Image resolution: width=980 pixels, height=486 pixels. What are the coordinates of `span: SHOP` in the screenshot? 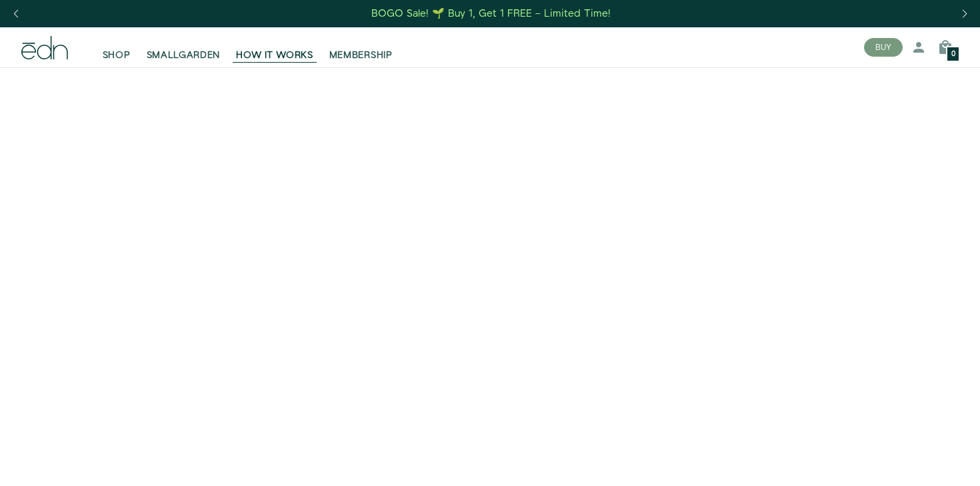 It's located at (117, 55).